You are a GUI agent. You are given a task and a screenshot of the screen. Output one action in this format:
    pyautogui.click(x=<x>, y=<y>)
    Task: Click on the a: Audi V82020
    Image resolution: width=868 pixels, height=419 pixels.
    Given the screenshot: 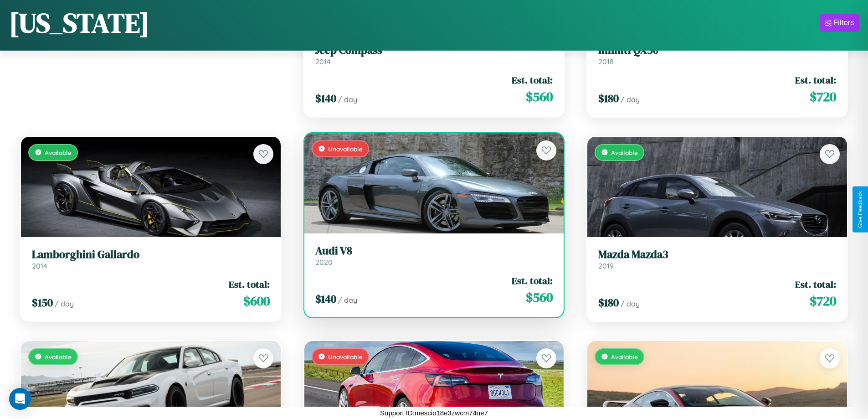 What is the action you would take?
    pyautogui.click(x=434, y=255)
    